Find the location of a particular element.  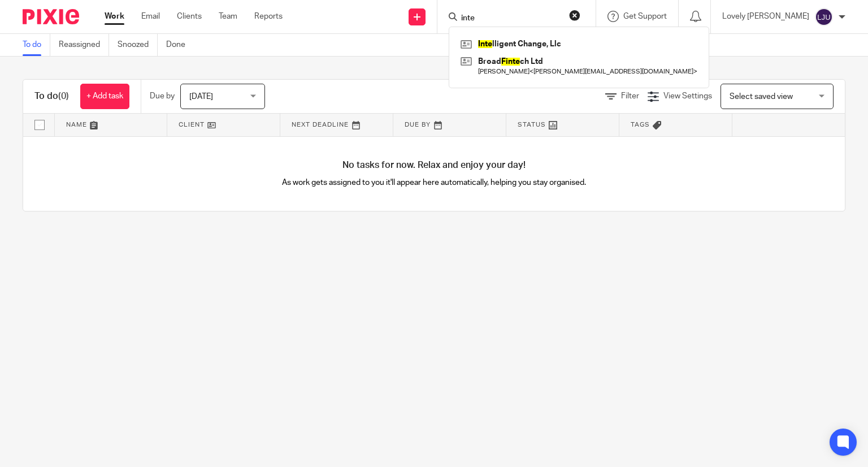

h4: No tasks for now. Relax and enjoy your day! is located at coordinates (434, 165).